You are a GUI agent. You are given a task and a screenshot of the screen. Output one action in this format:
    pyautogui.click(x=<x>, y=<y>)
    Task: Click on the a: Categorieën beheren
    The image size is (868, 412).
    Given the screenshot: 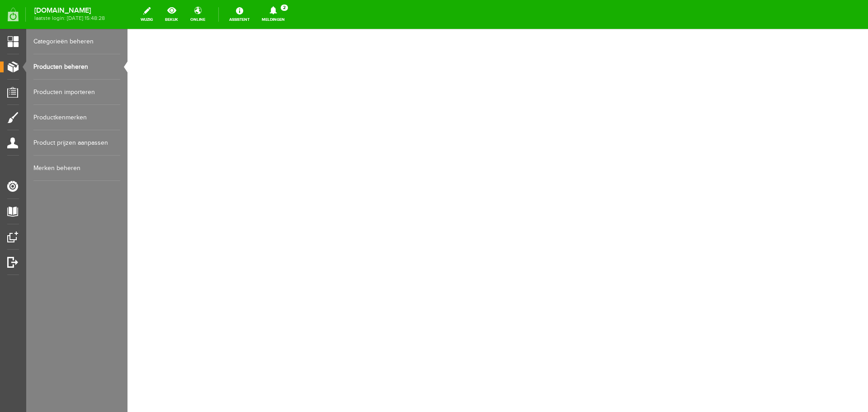 What is the action you would take?
    pyautogui.click(x=77, y=42)
    